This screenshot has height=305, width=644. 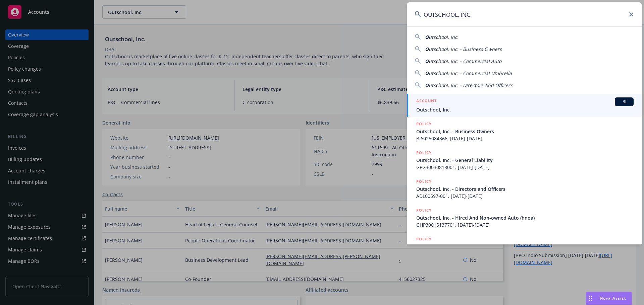 I want to click on div: Drag to move, so click(x=590, y=298).